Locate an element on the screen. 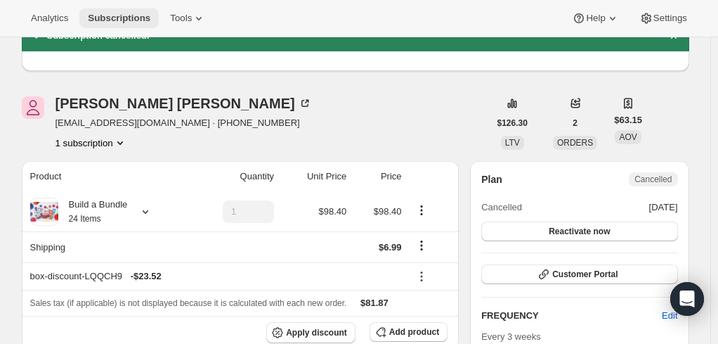 The image size is (718, 344). span: Subscriptions is located at coordinates (119, 18).